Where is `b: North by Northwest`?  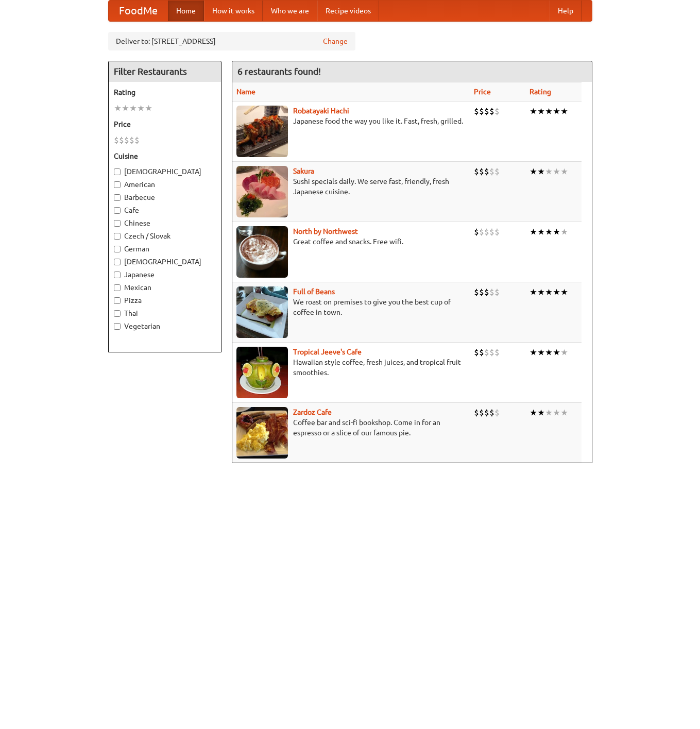
b: North by Northwest is located at coordinates (325, 231).